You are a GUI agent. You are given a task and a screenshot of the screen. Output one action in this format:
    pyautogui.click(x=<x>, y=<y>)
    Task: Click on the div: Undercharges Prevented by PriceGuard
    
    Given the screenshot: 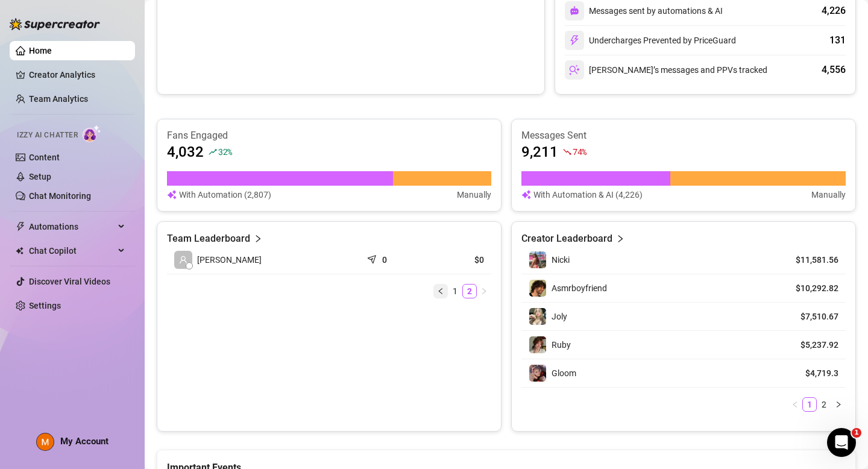 What is the action you would take?
    pyautogui.click(x=650, y=40)
    